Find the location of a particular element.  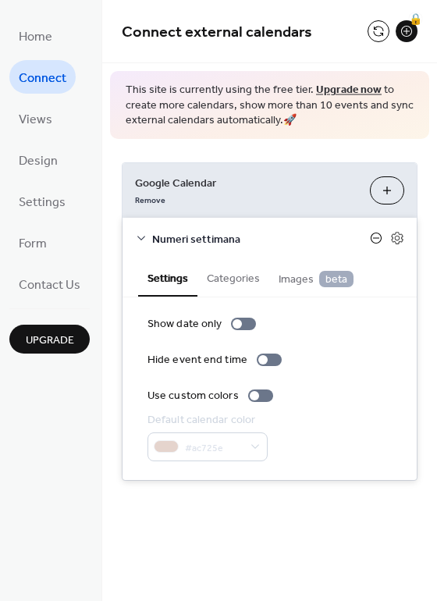

span: Images is located at coordinates (316, 279).